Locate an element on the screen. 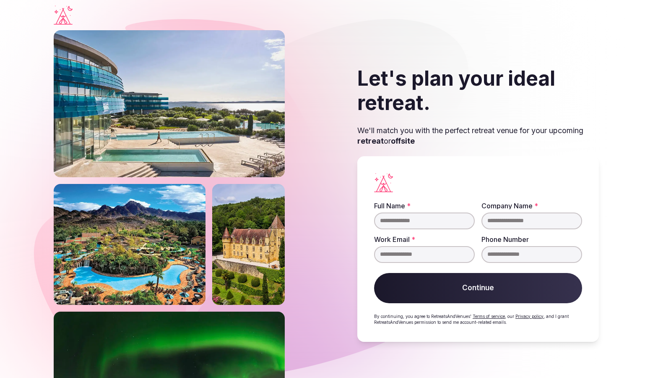  label: Work Email is located at coordinates (425, 239).